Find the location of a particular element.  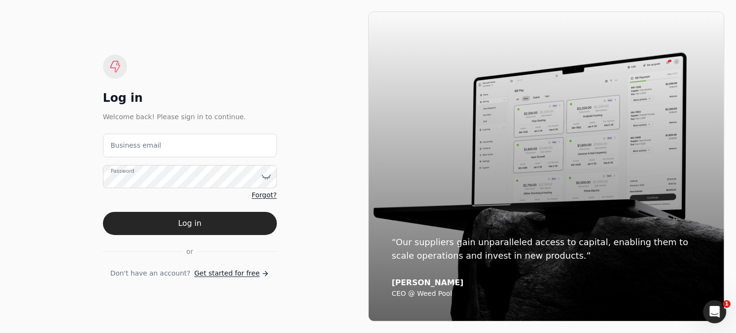

div: Log in is located at coordinates (190, 98).